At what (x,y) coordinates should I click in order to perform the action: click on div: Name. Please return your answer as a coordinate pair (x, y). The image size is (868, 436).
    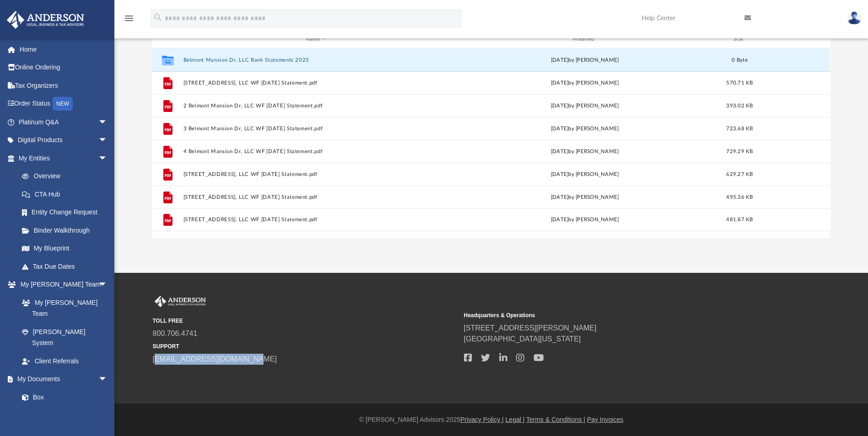
    Looking at the image, I should click on (316, 39).